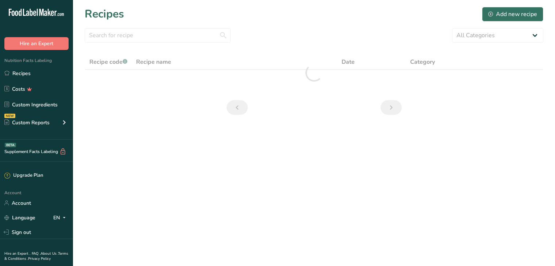 The width and height of the screenshot is (555, 266). Describe the element at coordinates (37, 43) in the screenshot. I see `button: Hire an Expert` at that location.